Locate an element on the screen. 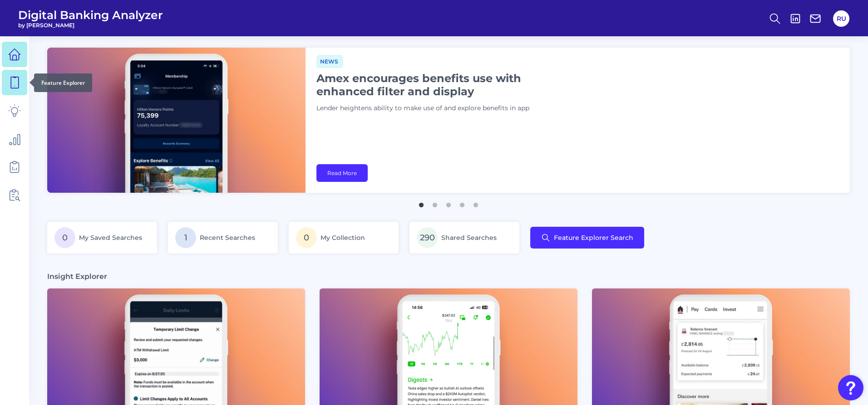 This screenshot has width=868, height=405. h1: Amex encourages benefits use with enhanced filter and display is located at coordinates (430, 85).